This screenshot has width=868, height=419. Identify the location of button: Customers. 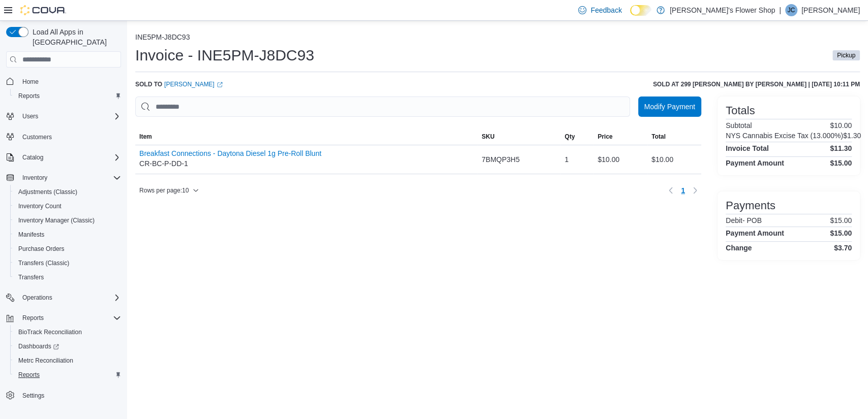
(64, 136).